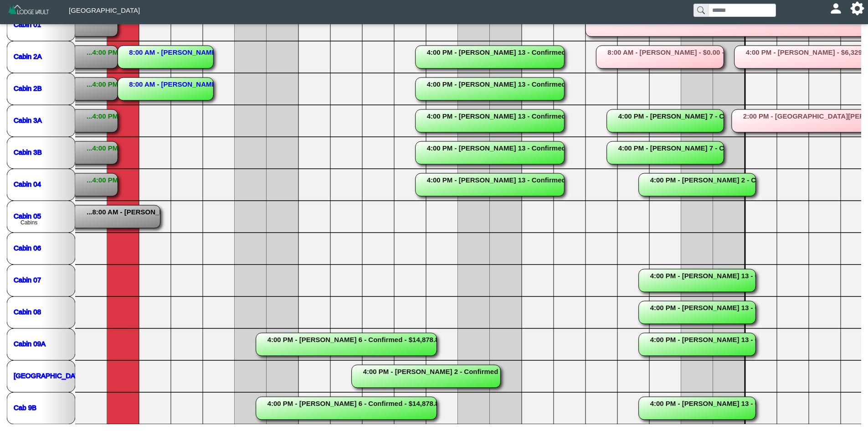 This screenshot has width=868, height=431. Describe the element at coordinates (28, 87) in the screenshot. I see `a: Cabin 2B` at that location.